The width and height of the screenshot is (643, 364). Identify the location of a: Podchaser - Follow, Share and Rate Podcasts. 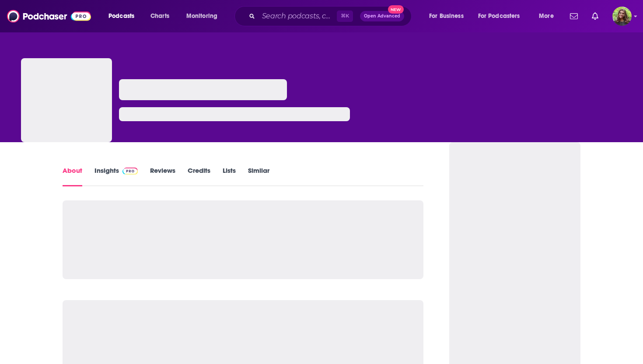
(49, 16).